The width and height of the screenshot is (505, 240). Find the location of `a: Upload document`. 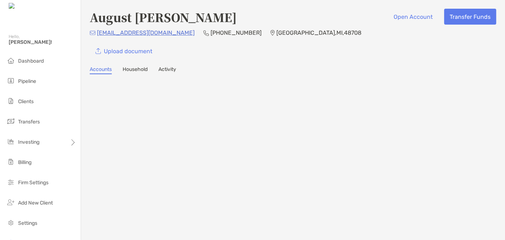

a: Upload document is located at coordinates (124, 51).